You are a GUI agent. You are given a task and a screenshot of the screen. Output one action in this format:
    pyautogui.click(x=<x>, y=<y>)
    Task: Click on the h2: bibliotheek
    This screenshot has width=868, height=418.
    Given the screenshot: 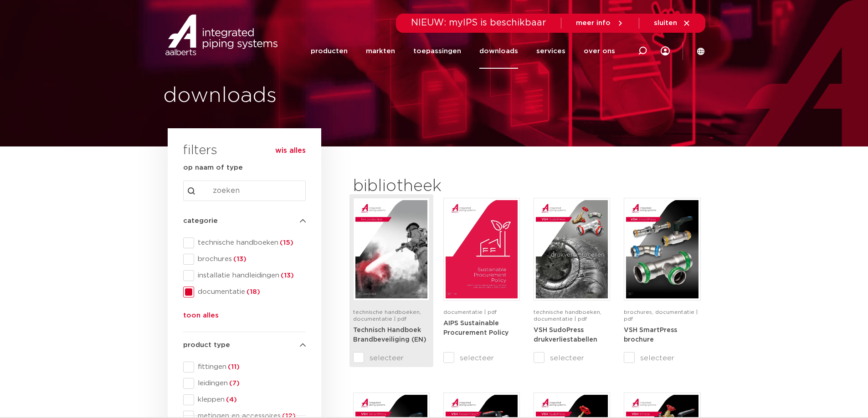 What is the action you would take?
    pyautogui.click(x=434, y=186)
    